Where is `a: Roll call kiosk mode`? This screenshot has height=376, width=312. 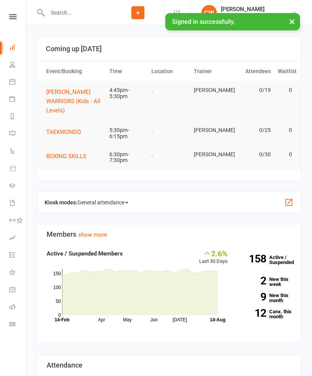
a: Roll call kiosk mode is located at coordinates (18, 308).